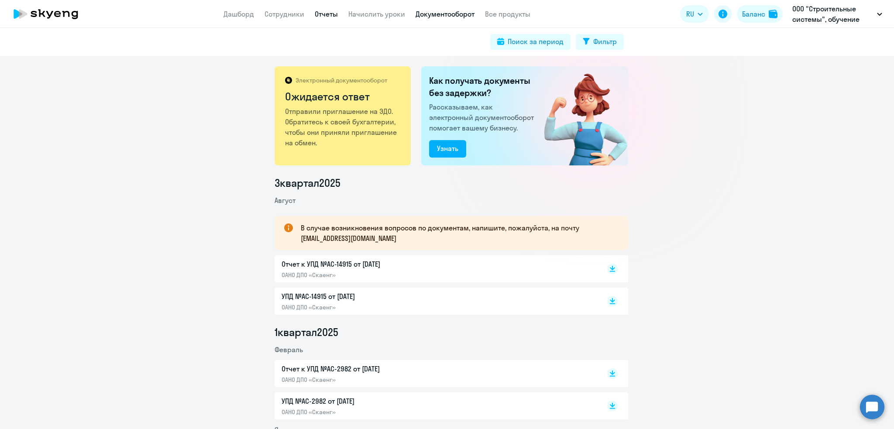 This screenshot has width=894, height=429. I want to click on a: Начислить уроки, so click(377, 14).